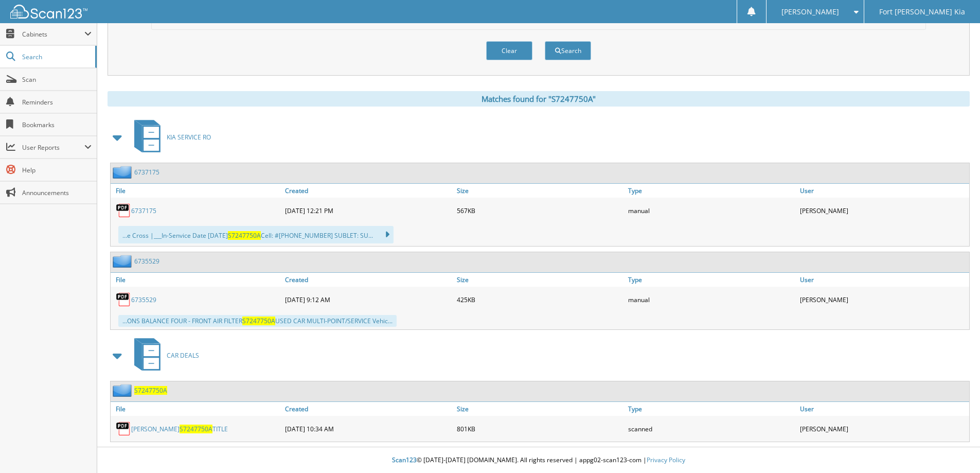 The width and height of the screenshot is (980, 473). Describe the element at coordinates (53, 147) in the screenshot. I see `span: User Reports` at that location.